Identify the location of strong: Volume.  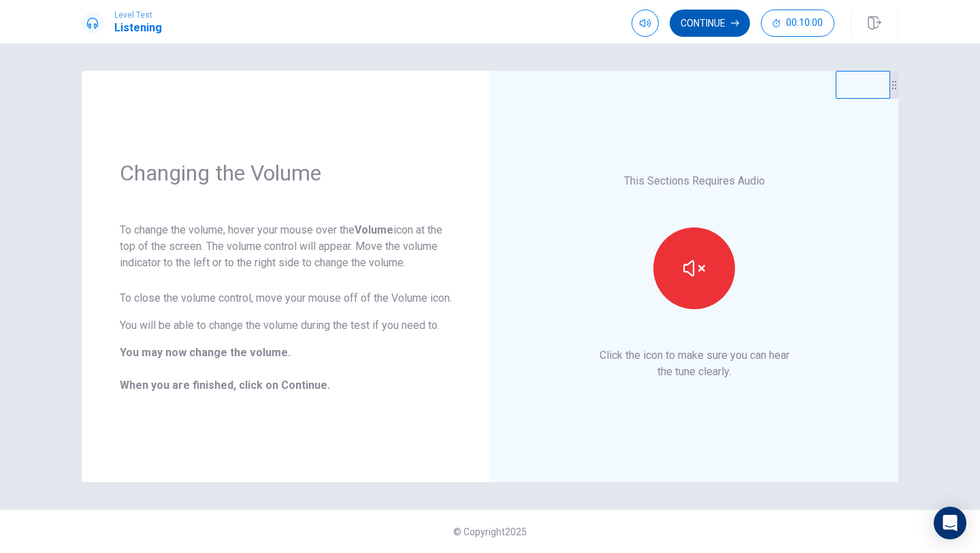
(374, 229).